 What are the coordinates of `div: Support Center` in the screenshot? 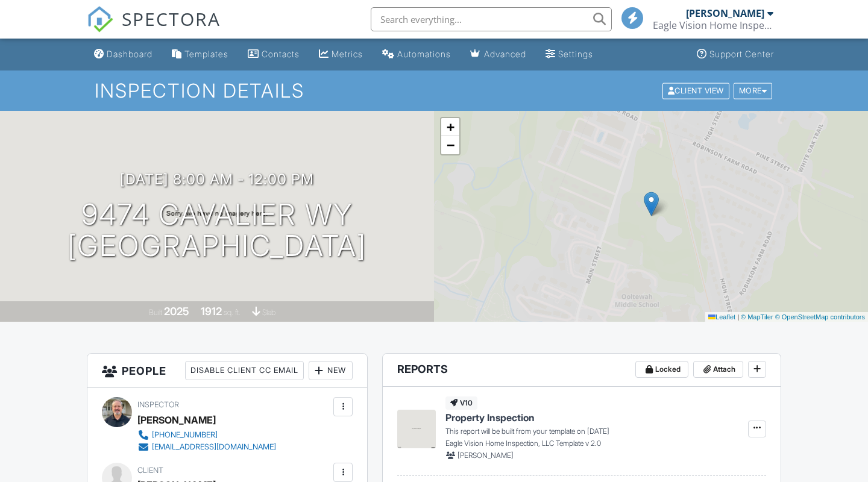 It's located at (742, 53).